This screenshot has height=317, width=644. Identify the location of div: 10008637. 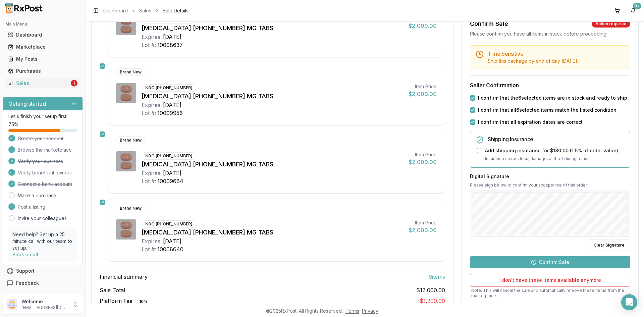
(170, 45).